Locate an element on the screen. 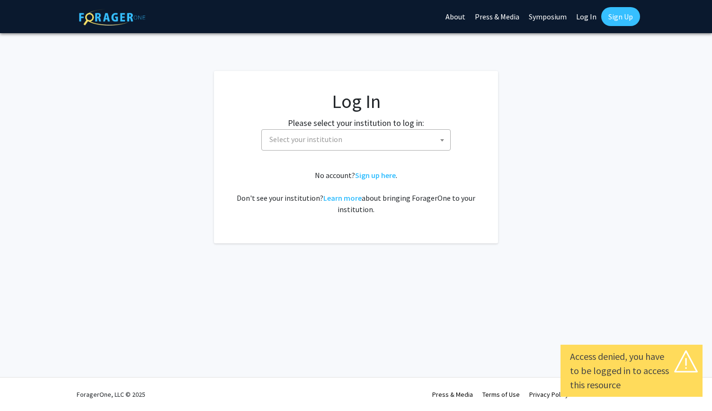  label: Please select your institution to log in: is located at coordinates (356, 123).